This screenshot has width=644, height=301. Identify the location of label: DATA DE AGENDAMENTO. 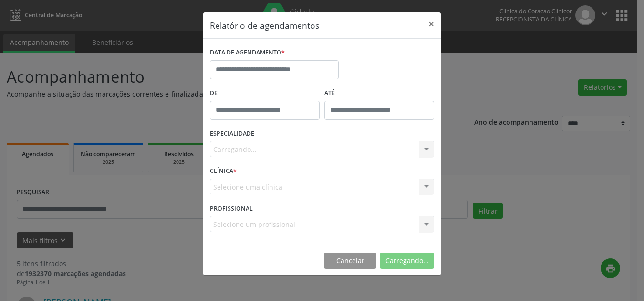
(247, 53).